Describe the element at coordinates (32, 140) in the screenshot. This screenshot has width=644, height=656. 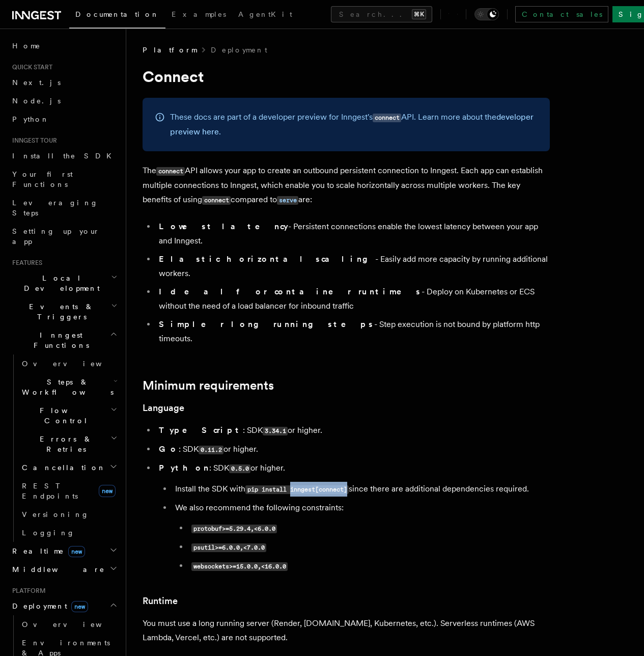
I see `span: Inngest tour` at that location.